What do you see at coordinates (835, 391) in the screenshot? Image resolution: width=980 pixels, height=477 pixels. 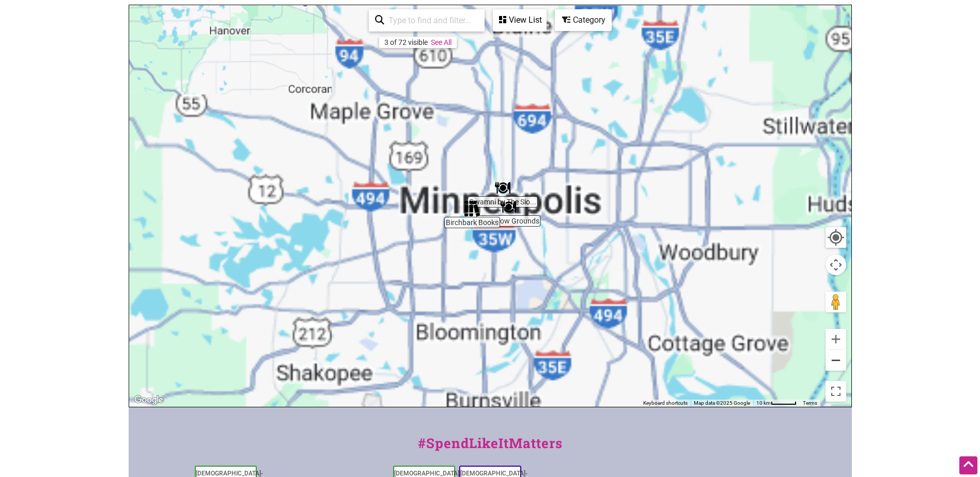 I see `button: Toggle fullscreen view` at bounding box center [835, 391].